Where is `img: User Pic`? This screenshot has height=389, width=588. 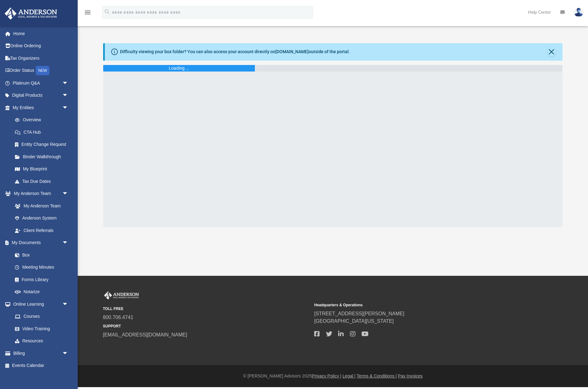 img: User Pic is located at coordinates (578, 12).